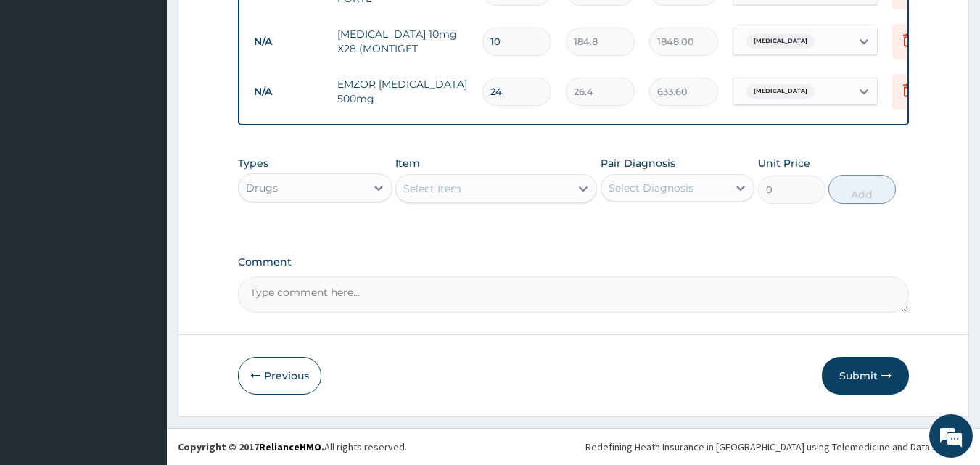 Image resolution: width=980 pixels, height=465 pixels. What do you see at coordinates (574, 262) in the screenshot?
I see `label: Comment` at bounding box center [574, 262].